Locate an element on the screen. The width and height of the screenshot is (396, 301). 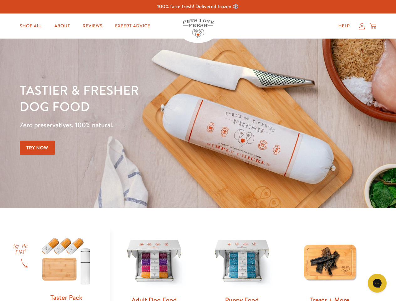
a: Expert Advice is located at coordinates (133, 26).